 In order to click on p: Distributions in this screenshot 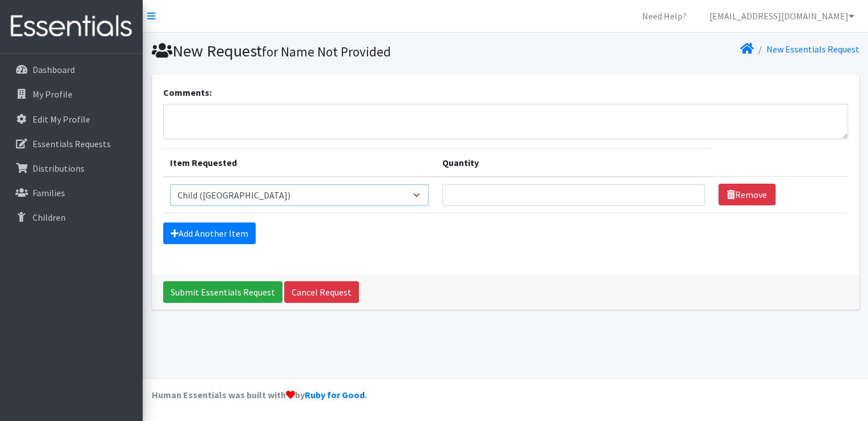, I will do `click(58, 169)`.